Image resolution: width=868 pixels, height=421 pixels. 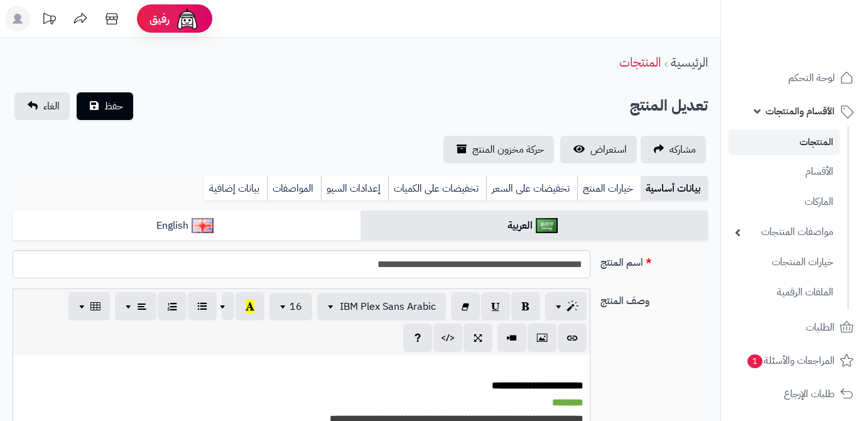 What do you see at coordinates (160, 19) in the screenshot?
I see `span: رفيق` at bounding box center [160, 19].